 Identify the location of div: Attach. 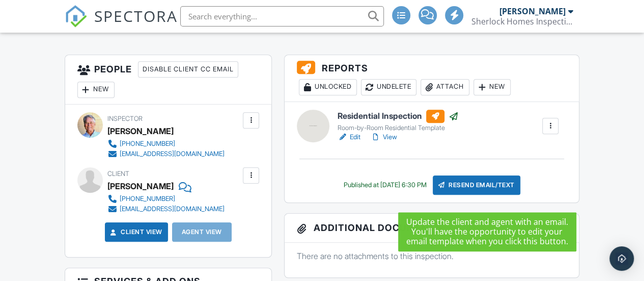
(445, 87).